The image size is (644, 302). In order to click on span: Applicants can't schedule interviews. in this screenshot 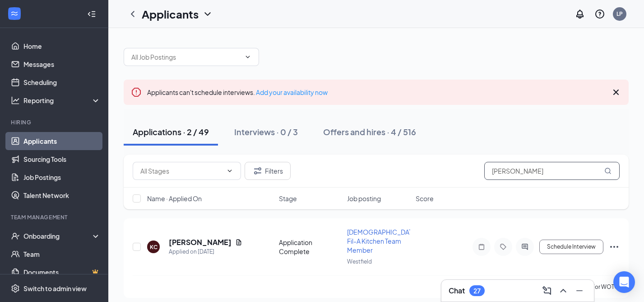, I will do `click(238, 92)`.